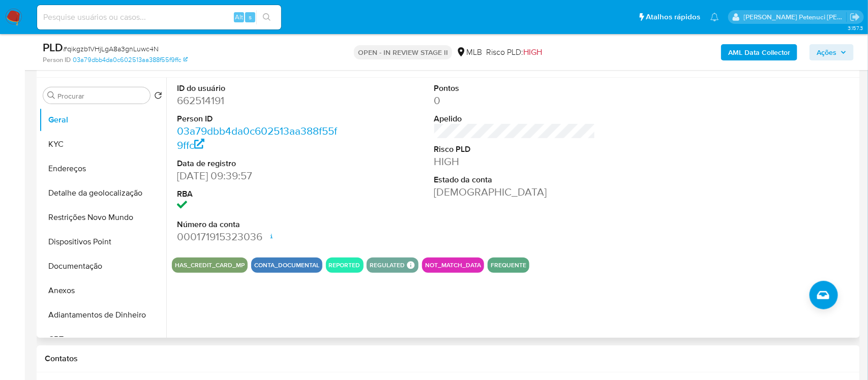 The height and width of the screenshot is (380, 868). I want to click on span: Atalhos rápidos, so click(672, 17).